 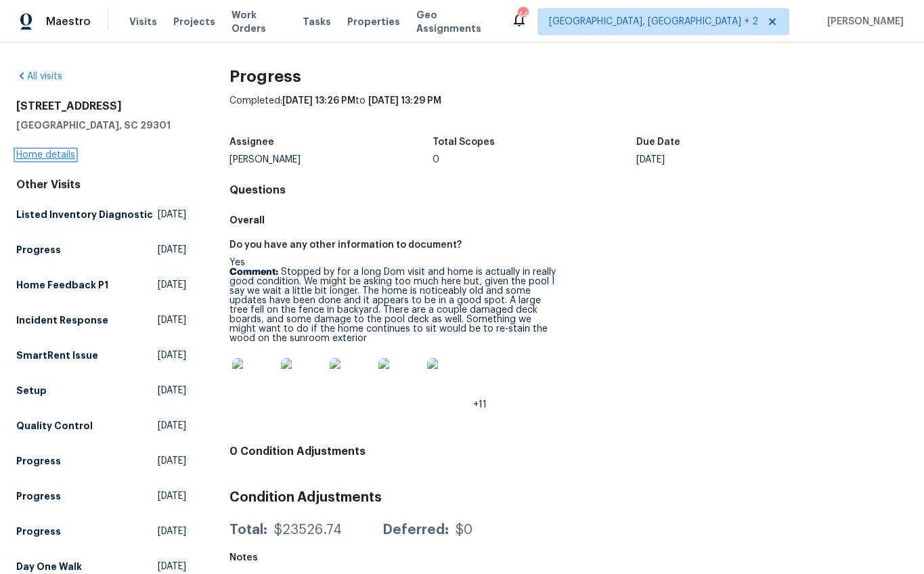 I want to click on h5: Overall, so click(x=569, y=220).